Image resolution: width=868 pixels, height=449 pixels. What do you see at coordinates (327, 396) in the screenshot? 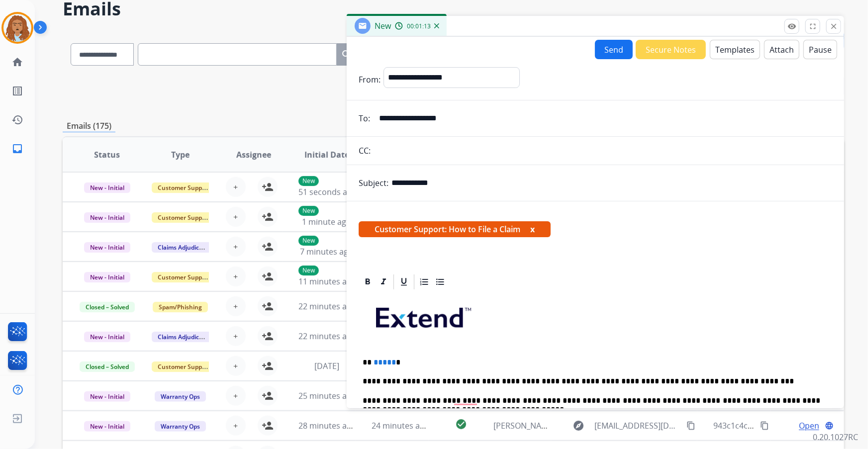
I see `span: 25 minutes ago` at bounding box center [327, 396].